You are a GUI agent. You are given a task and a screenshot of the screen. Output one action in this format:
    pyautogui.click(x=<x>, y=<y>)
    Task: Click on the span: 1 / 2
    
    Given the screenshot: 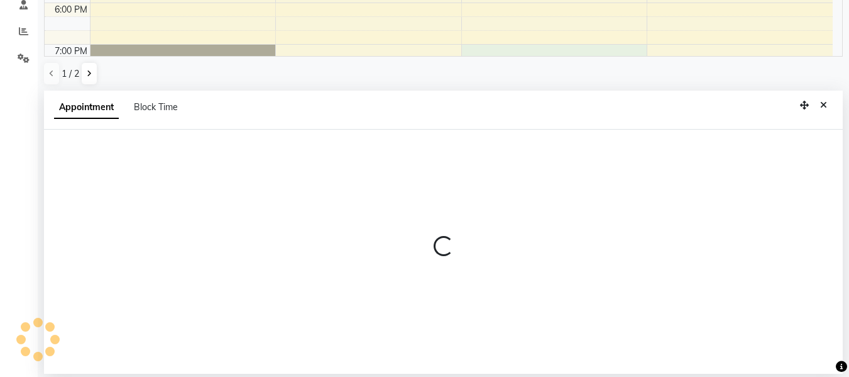 What is the action you would take?
    pyautogui.click(x=70, y=74)
    